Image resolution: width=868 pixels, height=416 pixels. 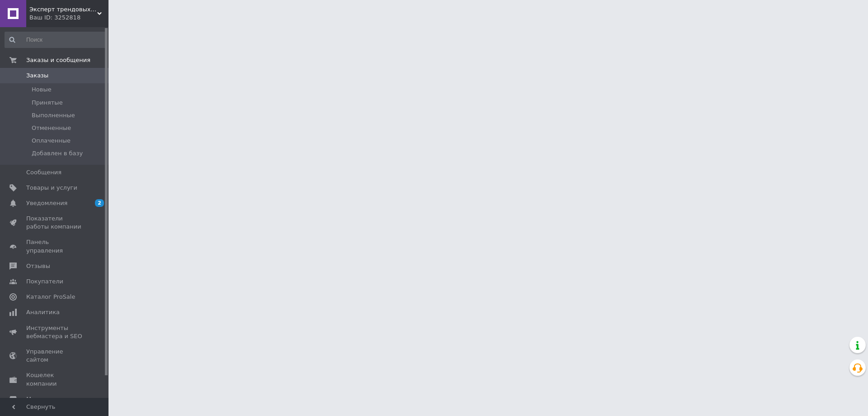 I want to click on span: Показатели работы компании, so click(x=55, y=223).